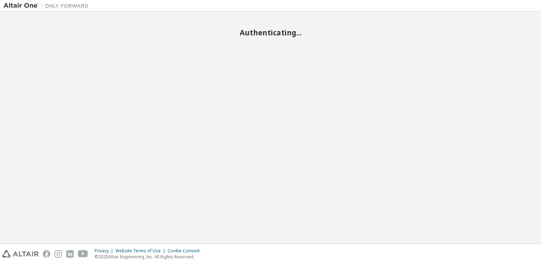 This screenshot has width=541, height=264. Describe the element at coordinates (46, 254) in the screenshot. I see `img: facebook.svg` at that location.